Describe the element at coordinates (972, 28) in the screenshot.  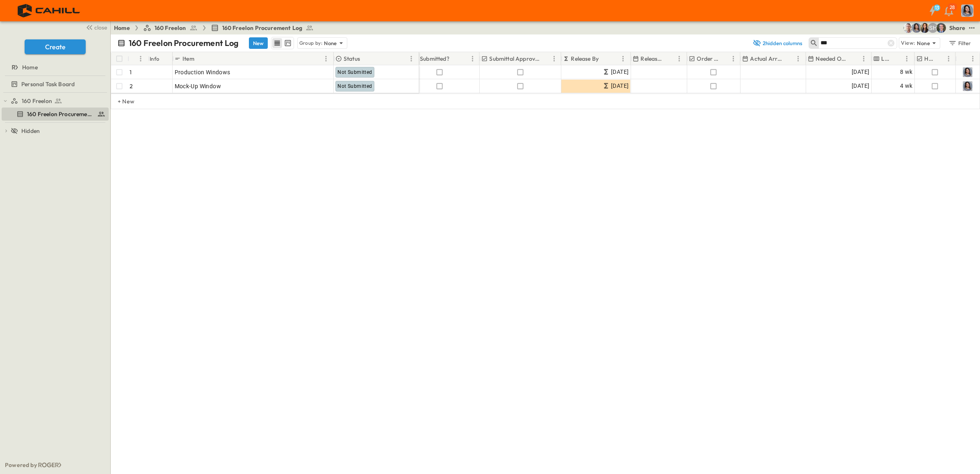
I see `button: test` at that location.